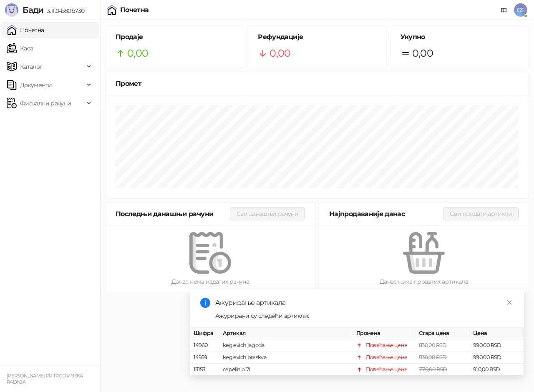 Image resolution: width=534 pixels, height=392 pixels. What do you see at coordinates (205, 303) in the screenshot?
I see `span: info-circle` at bounding box center [205, 303].